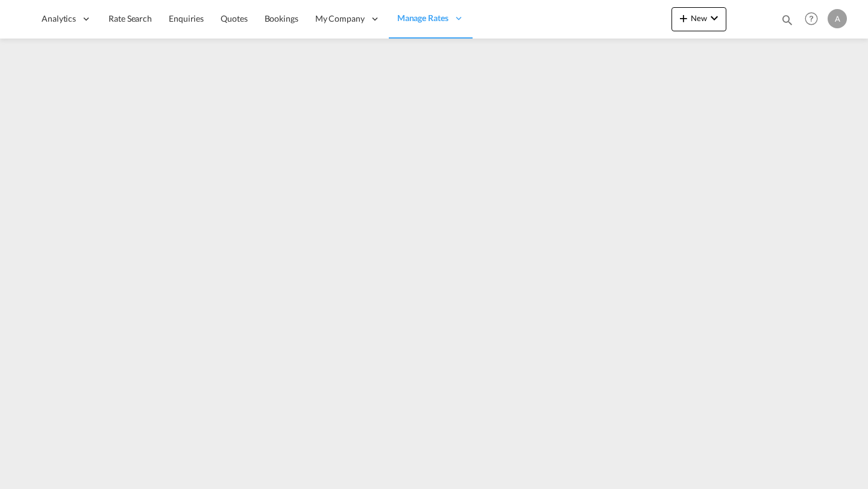 The height and width of the screenshot is (489, 868). Describe the element at coordinates (281, 18) in the screenshot. I see `span: Bookings` at that location.